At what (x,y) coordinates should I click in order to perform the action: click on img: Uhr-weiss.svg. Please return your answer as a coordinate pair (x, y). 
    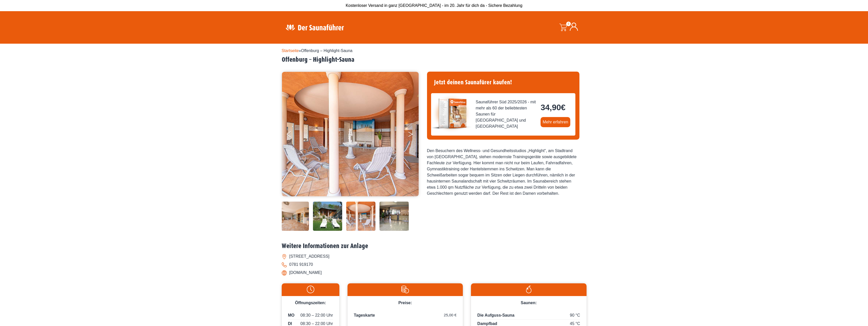
    Looking at the image, I should click on (311, 289).